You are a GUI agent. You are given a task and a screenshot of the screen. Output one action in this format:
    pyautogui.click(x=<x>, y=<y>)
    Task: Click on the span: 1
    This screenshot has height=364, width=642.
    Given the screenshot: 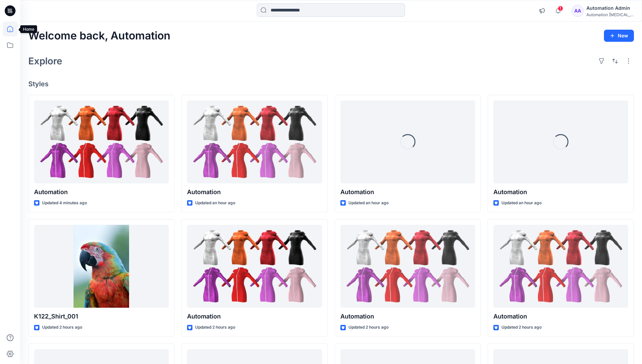 What is the action you would take?
    pyautogui.click(x=560, y=8)
    